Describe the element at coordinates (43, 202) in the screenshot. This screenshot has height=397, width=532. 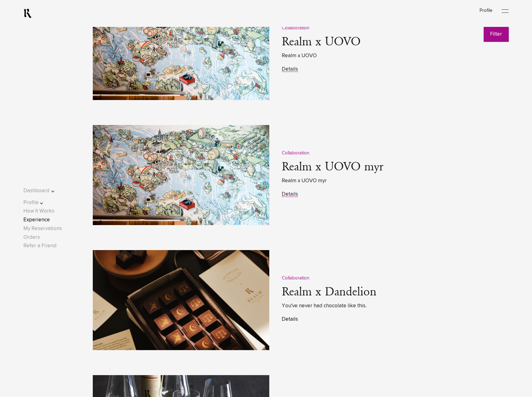
I see `button: Profile` at that location.